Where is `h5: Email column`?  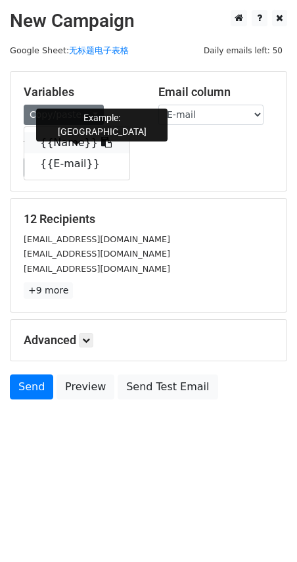 h5: Email column is located at coordinates (216, 92).